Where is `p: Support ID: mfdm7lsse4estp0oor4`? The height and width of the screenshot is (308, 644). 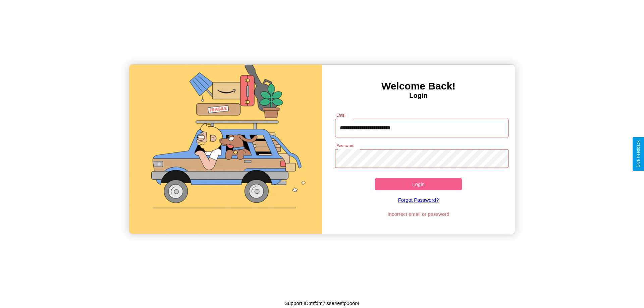 p: Support ID: mfdm7lsse4estp0oor4 is located at coordinates (322, 303).